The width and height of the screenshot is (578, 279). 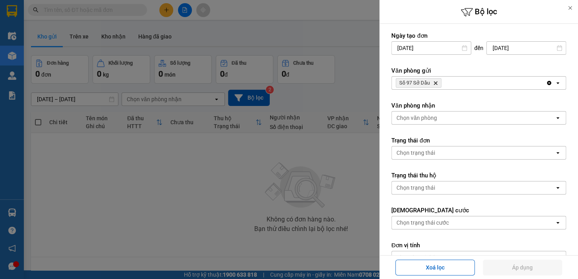 I want to click on span: đến, so click(x=479, y=48).